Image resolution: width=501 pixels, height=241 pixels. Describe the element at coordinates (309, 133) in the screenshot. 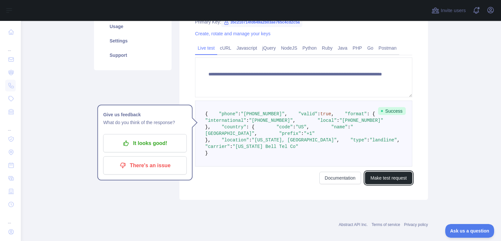

I see `span: "+1"` at that location.